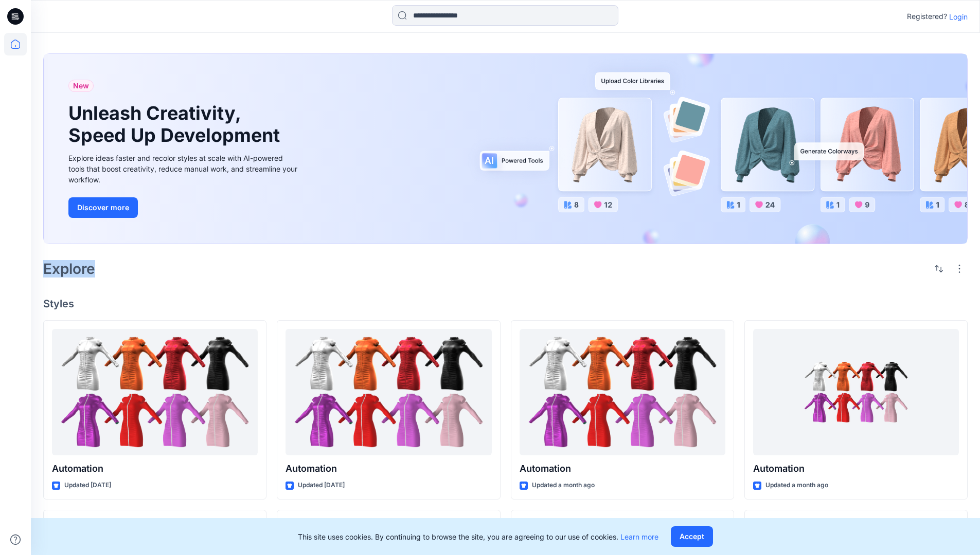 The width and height of the screenshot is (980, 555). I want to click on span: New, so click(81, 86).